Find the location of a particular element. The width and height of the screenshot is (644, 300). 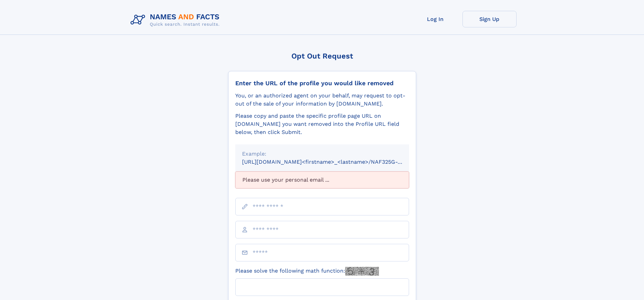

img: Logo Names and Facts is located at coordinates (177, 20).